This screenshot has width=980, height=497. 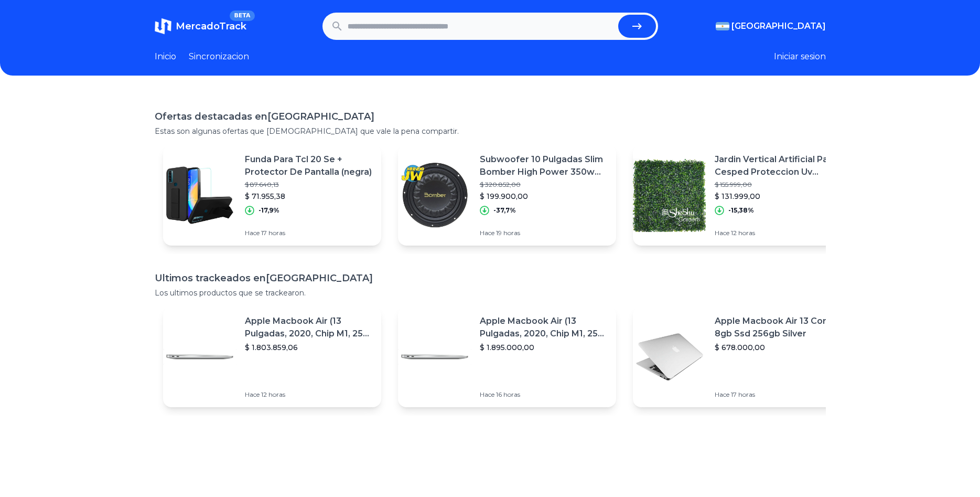 I want to click on p: $ 320.852,00, so click(x=543, y=184).